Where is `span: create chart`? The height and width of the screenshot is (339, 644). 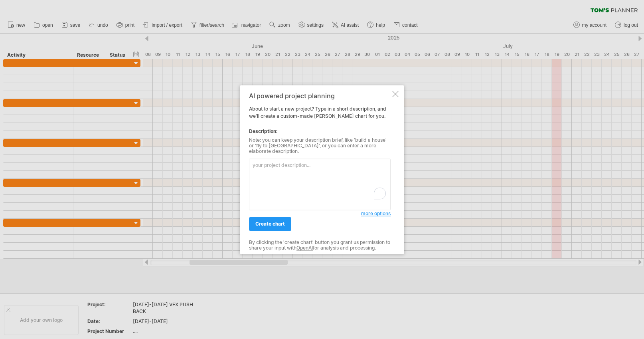
span: create chart is located at coordinates (270, 224).